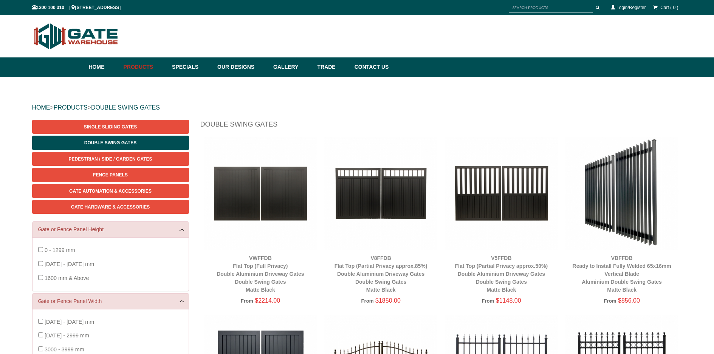 The image size is (714, 354). What do you see at coordinates (629, 300) in the screenshot?
I see `span: $856.00` at bounding box center [629, 300].